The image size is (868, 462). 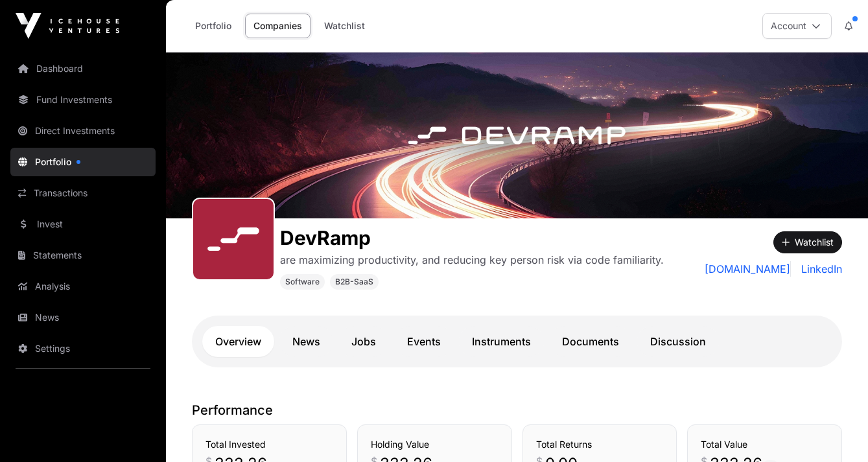 I want to click on a: Events, so click(x=424, y=341).